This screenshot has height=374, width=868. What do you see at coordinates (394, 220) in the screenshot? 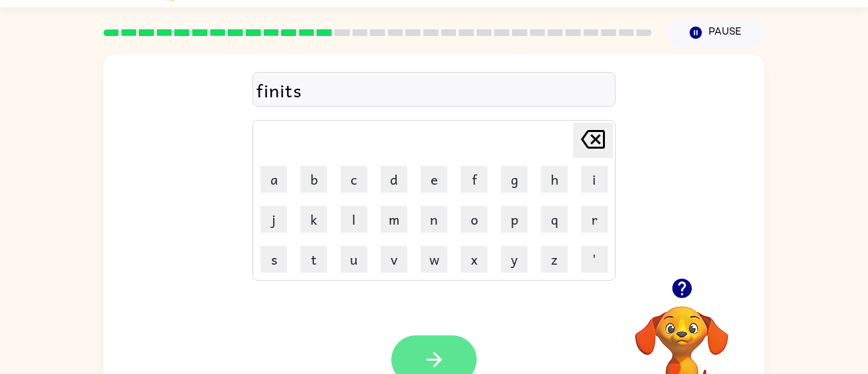
I see `button: m` at bounding box center [394, 220].